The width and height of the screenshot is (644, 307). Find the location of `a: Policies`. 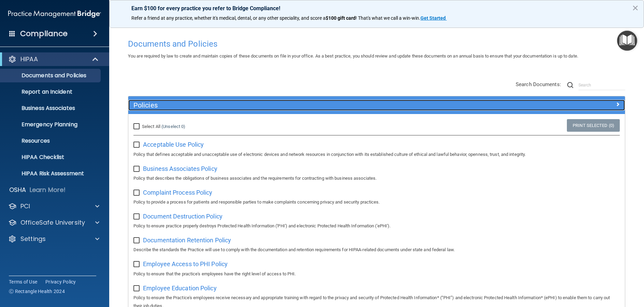

a: Policies is located at coordinates (376, 105).